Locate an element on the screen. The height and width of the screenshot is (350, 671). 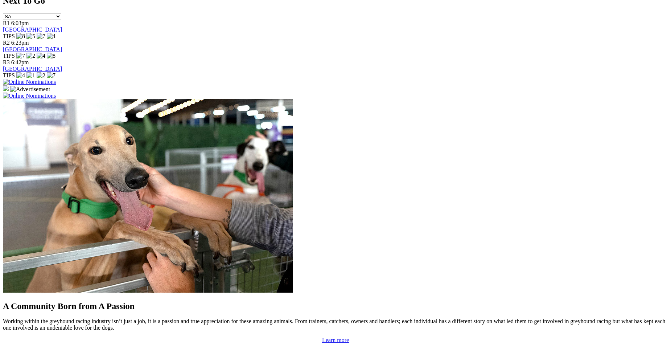
span: 6:42pm is located at coordinates (20, 62).